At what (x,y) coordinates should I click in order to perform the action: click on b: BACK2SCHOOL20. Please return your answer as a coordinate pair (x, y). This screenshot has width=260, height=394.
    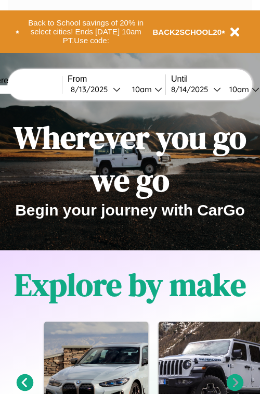
    Looking at the image, I should click on (187, 32).